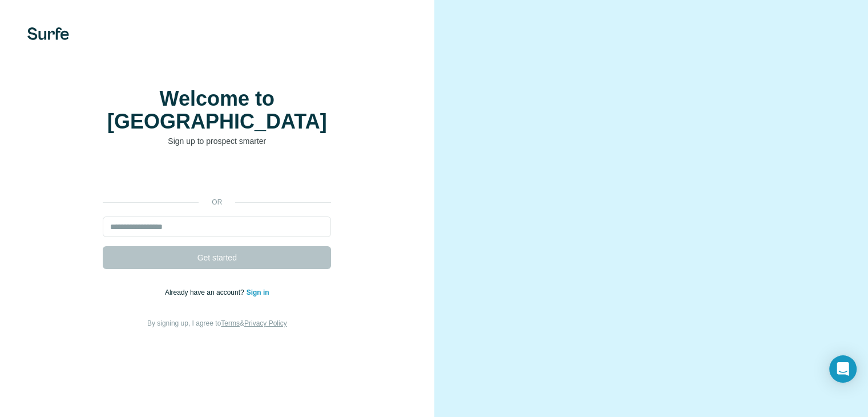  Describe the element at coordinates (230, 323) in the screenshot. I see `a: Terms` at that location.